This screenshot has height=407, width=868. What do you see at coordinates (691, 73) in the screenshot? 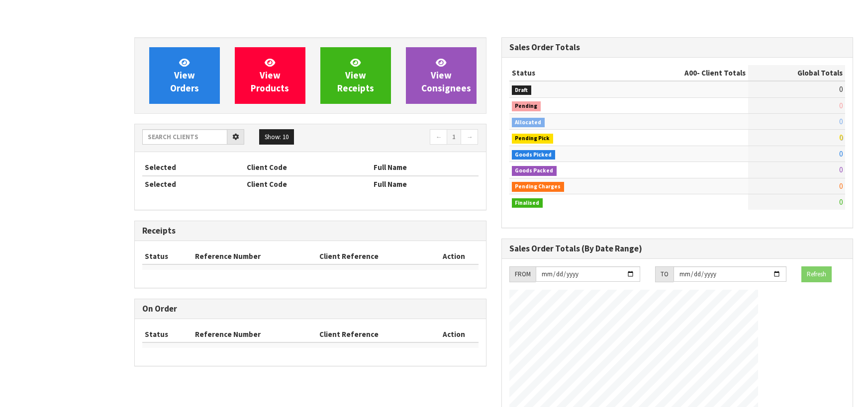
I see `span: A00` at bounding box center [691, 73].